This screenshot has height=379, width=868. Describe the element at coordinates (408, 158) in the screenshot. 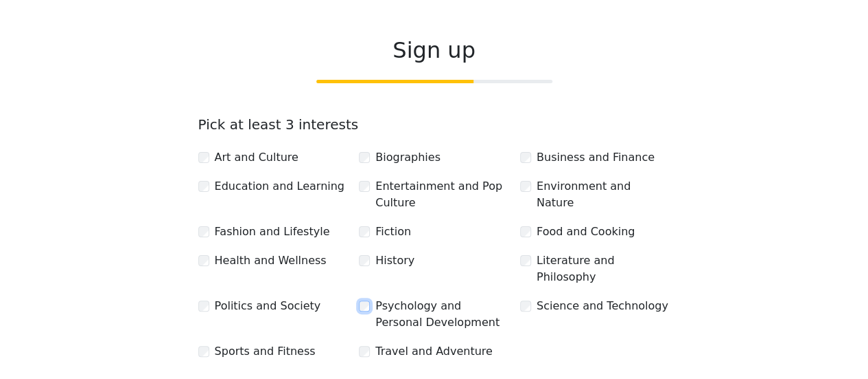

I see `label: Biographies` at that location.